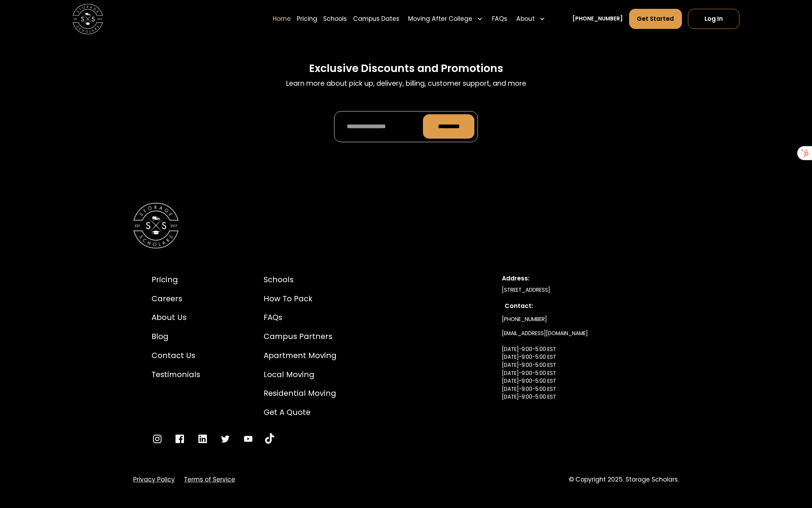 The image size is (812, 508). Describe the element at coordinates (156, 226) in the screenshot. I see `img: Storage Scholars Logomark.` at that location.